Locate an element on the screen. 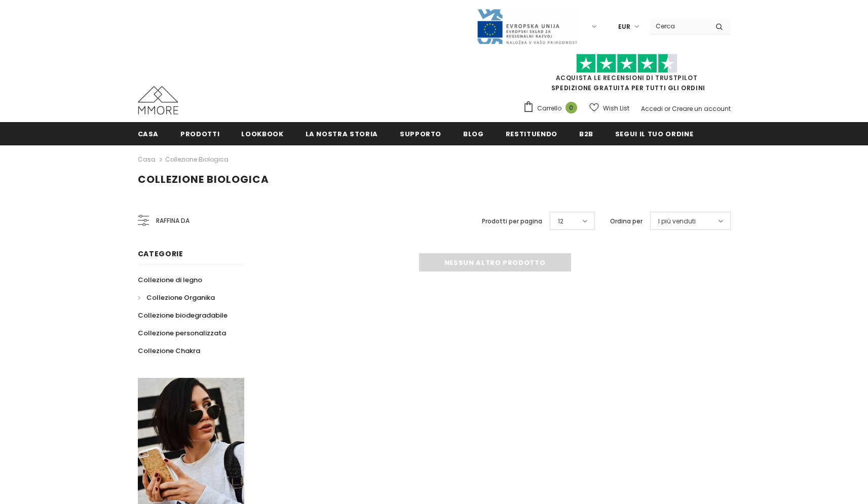 The image size is (868, 504). span: Collezione Chakra is located at coordinates (168, 351).